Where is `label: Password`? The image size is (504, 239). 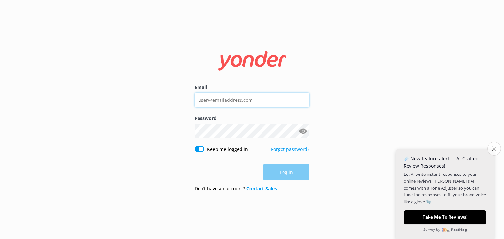
label: Password is located at coordinates (252, 118).